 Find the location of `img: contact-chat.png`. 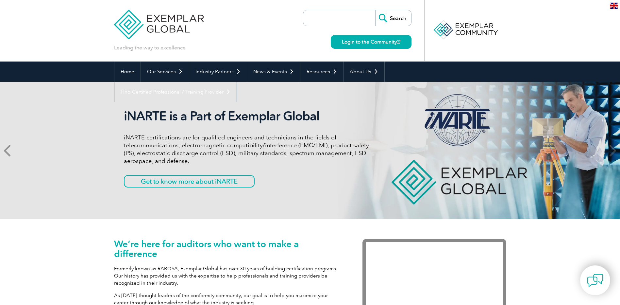

img: contact-chat.png is located at coordinates (595, 280).